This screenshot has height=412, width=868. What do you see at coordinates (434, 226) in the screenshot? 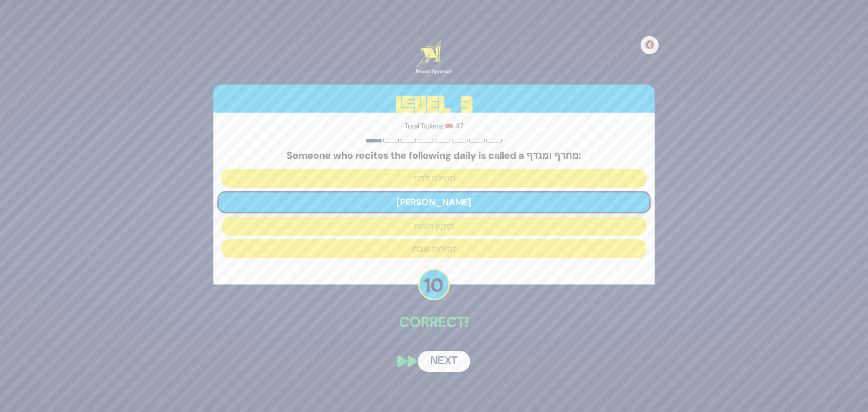
I see `button: תיקון חצות` at bounding box center [434, 226].